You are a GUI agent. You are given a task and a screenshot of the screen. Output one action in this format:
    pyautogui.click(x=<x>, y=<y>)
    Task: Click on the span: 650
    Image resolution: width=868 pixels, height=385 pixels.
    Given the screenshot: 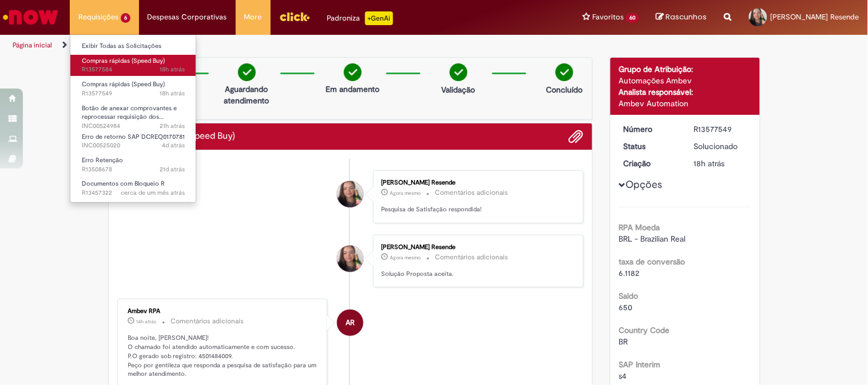 What is the action you would take?
    pyautogui.click(x=626, y=308)
    